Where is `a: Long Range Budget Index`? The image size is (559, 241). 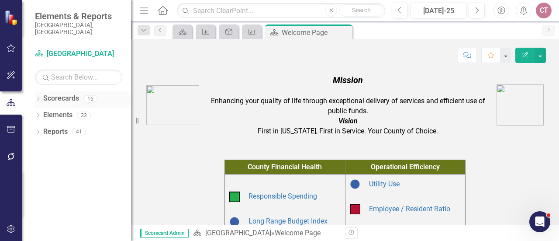
a: Long Range Budget Index is located at coordinates (288, 221).